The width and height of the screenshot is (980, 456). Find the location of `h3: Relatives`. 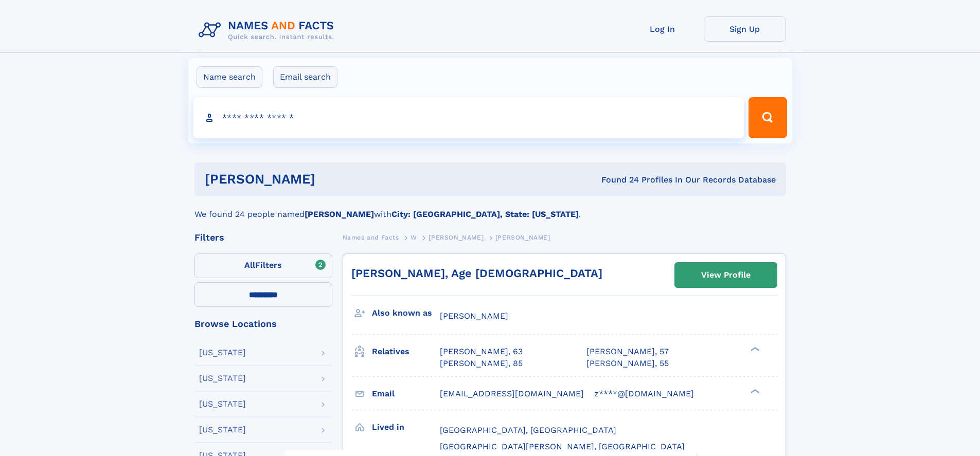

h3: Relatives is located at coordinates (406, 351).